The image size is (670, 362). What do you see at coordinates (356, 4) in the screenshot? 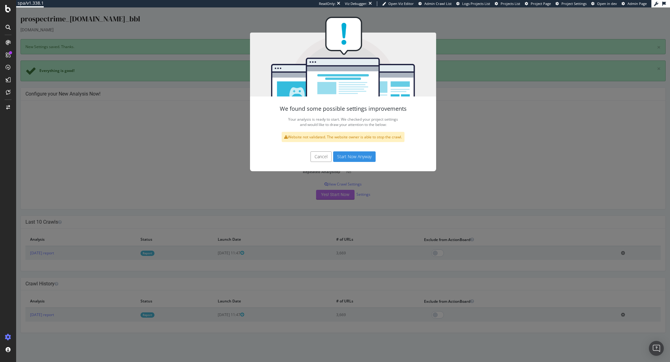
I see `div: Viz Debugger:` at bounding box center [356, 4].